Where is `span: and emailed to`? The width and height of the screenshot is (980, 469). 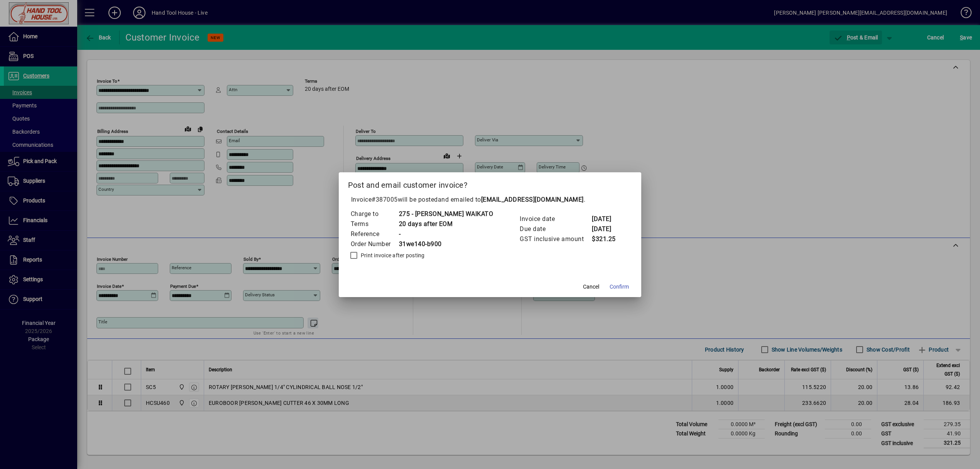 span: and emailed to is located at coordinates (511, 199).